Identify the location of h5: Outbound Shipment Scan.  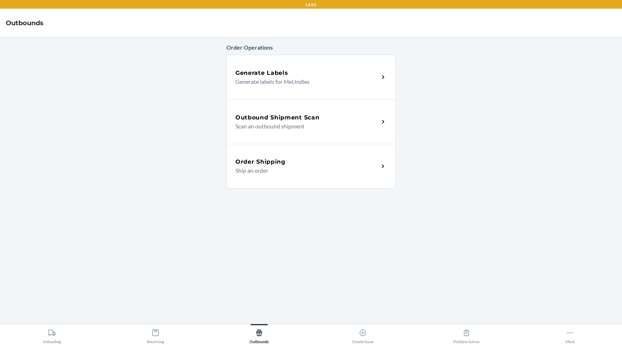
(277, 118).